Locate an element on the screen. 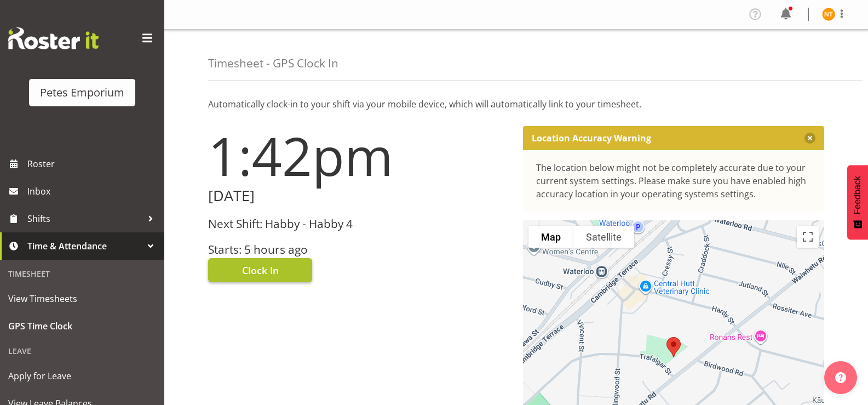  button: Clock In is located at coordinates (260, 270).